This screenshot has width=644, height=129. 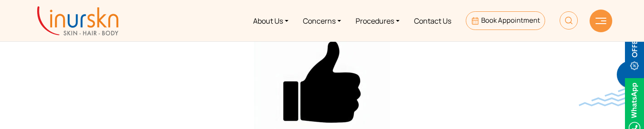 What do you see at coordinates (635, 108) in the screenshot?
I see `a: Whatsappicon` at bounding box center [635, 108].